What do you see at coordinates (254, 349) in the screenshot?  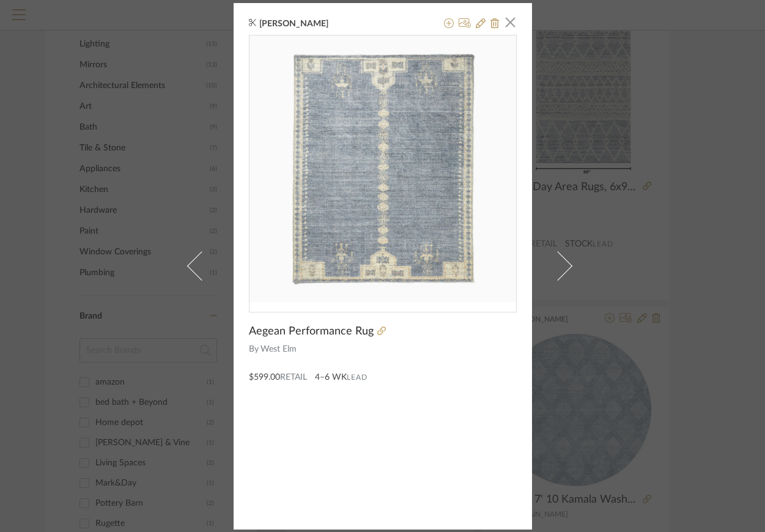 I see `span: By` at bounding box center [254, 349].